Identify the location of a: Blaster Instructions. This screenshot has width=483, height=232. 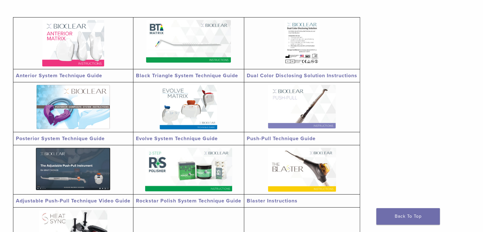
(272, 201).